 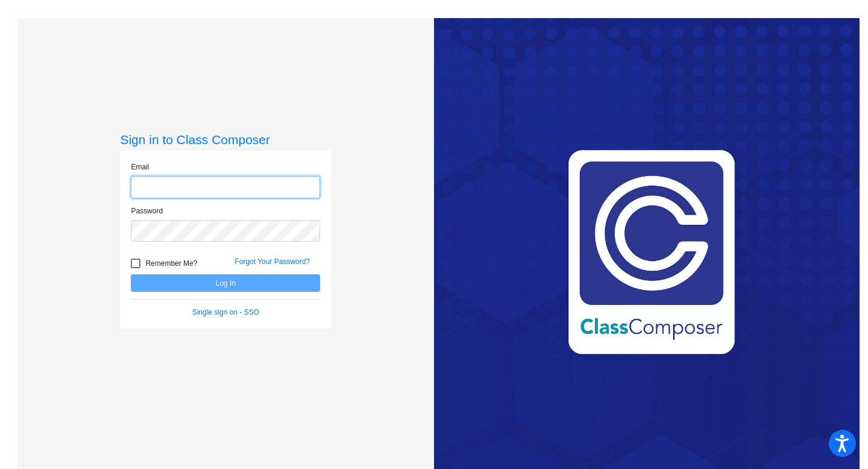 I want to click on a: Forgot Your Password?, so click(x=272, y=261).